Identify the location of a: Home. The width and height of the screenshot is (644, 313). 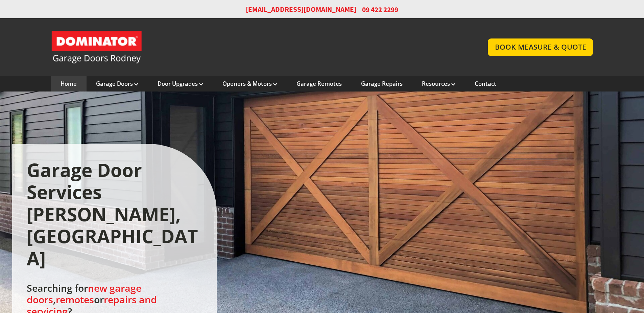
(69, 84).